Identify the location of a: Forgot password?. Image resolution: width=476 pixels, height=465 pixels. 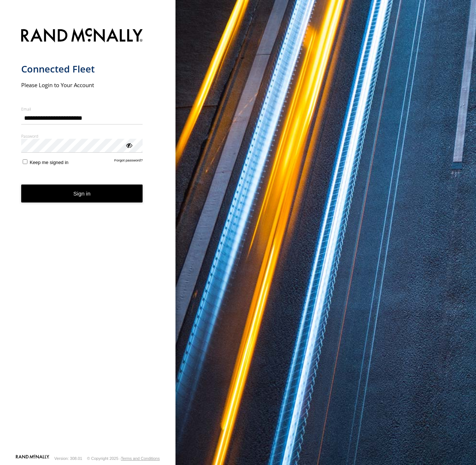
(129, 161).